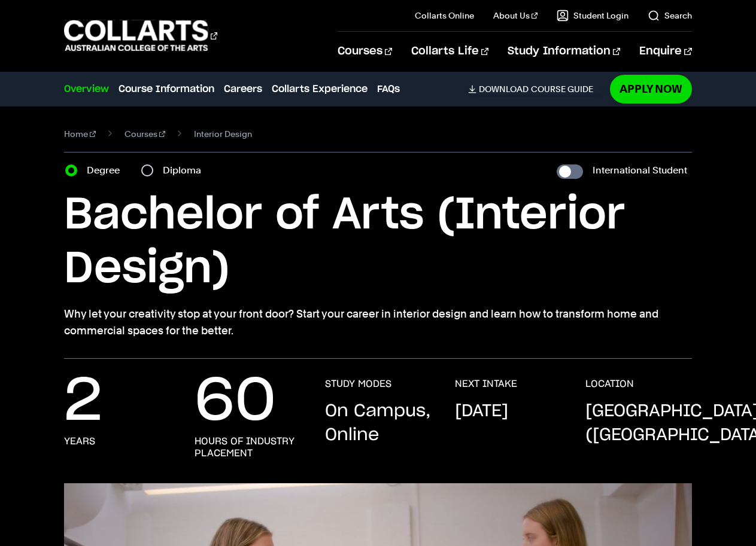  What do you see at coordinates (609, 384) in the screenshot?
I see `h3: LOCATION` at bounding box center [609, 384].